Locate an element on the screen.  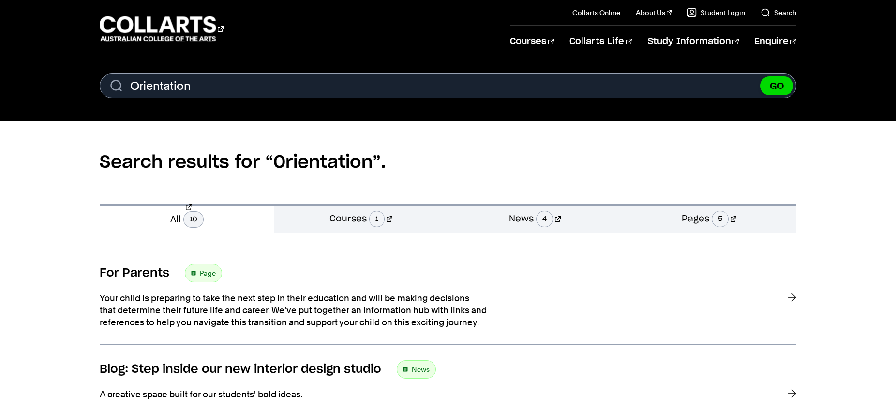
p: Your child is preparing to take the next step in their education and will be making decisions tha... is located at coordinates (293, 311).